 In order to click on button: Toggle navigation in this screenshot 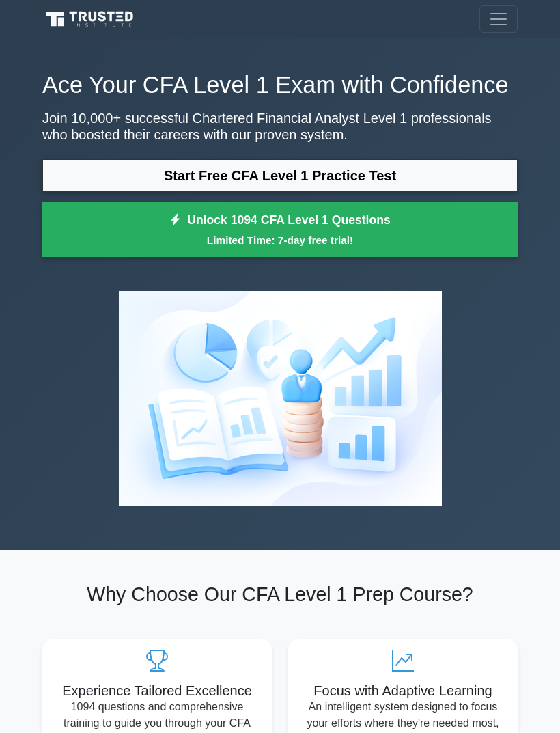, I will do `click(499, 19)`.